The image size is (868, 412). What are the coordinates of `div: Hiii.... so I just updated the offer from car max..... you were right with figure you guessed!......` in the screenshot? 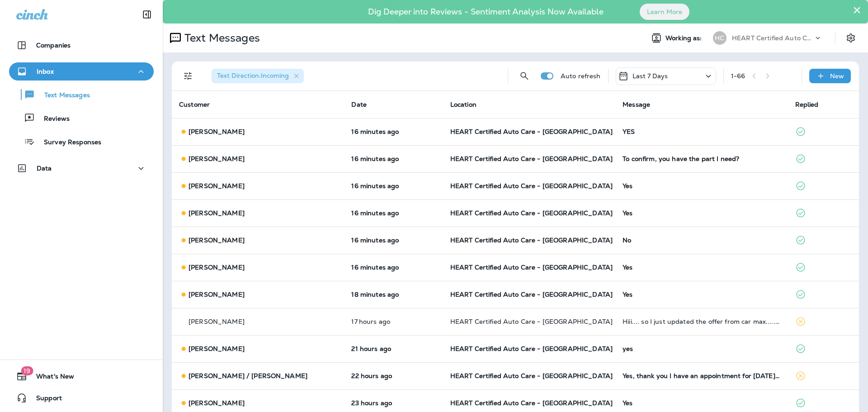 It's located at (701, 322).